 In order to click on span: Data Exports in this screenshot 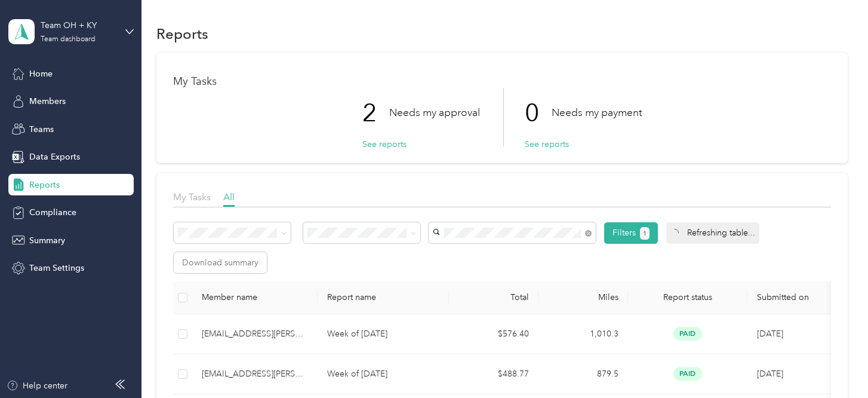, I will do `click(54, 156)`.